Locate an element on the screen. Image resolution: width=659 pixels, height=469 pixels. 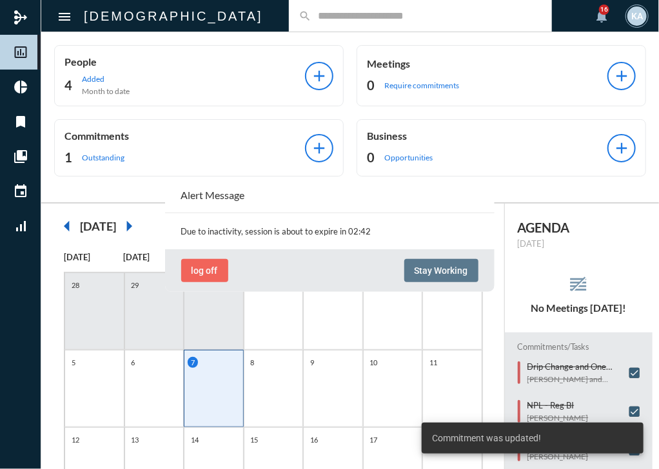
span: log off is located at coordinates (204, 271).